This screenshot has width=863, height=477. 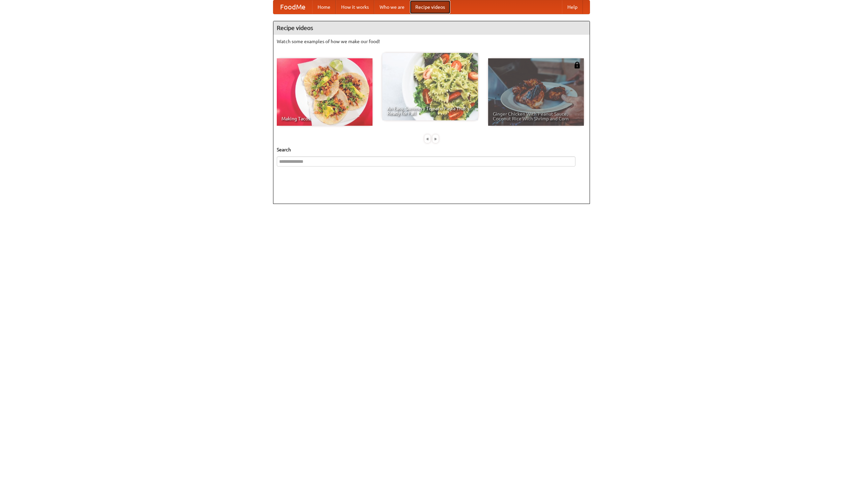 I want to click on img: 483408.png, so click(x=577, y=65).